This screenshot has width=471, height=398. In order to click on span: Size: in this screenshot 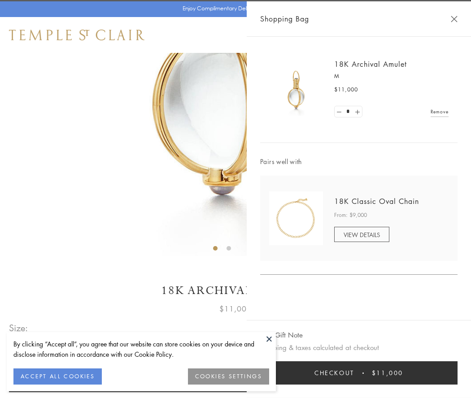, I will do `click(19, 328)`.